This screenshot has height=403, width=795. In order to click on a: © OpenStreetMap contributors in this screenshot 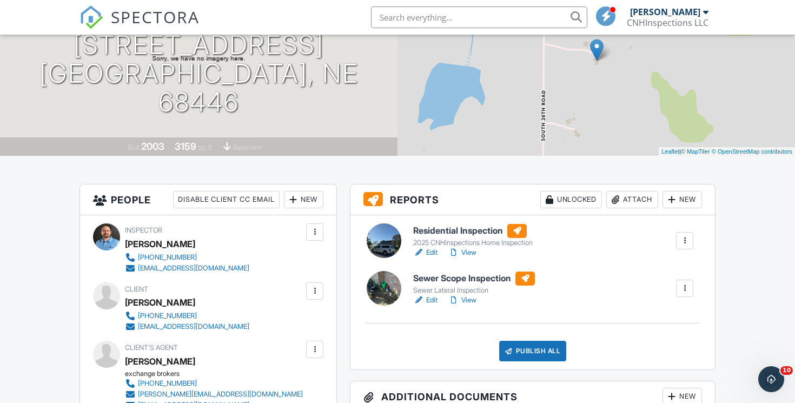, I will do `click(751, 151)`.